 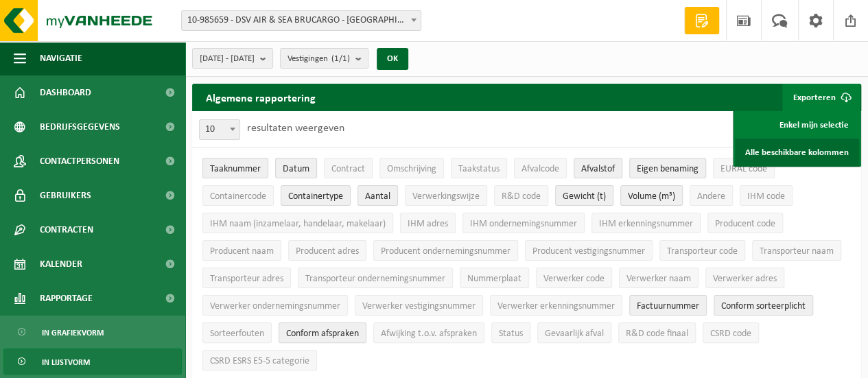 I want to click on button: CSRD codeCSRD code: Activate to sort, so click(x=731, y=333).